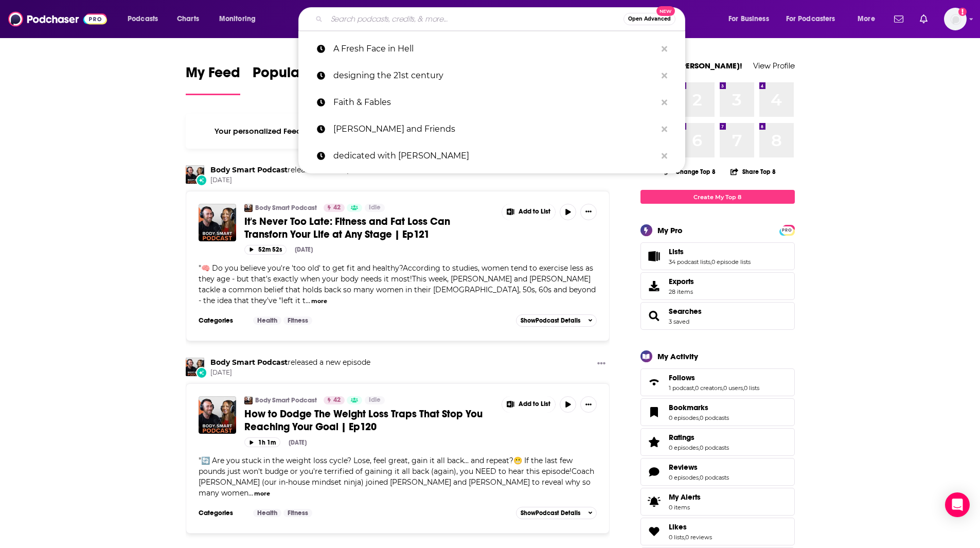 This screenshot has width=980, height=548. I want to click on a: 34 podcast lists, so click(690, 262).